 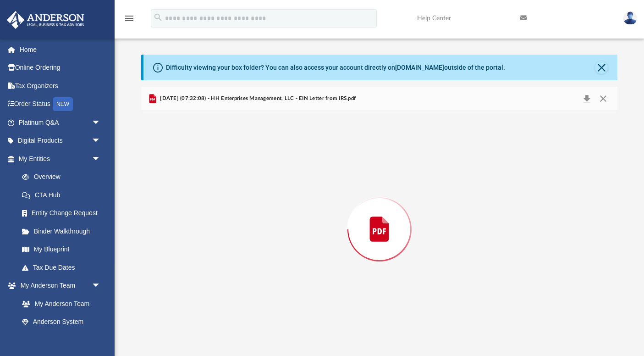 What do you see at coordinates (64, 195) in the screenshot?
I see `a: CTA Hub` at bounding box center [64, 195].